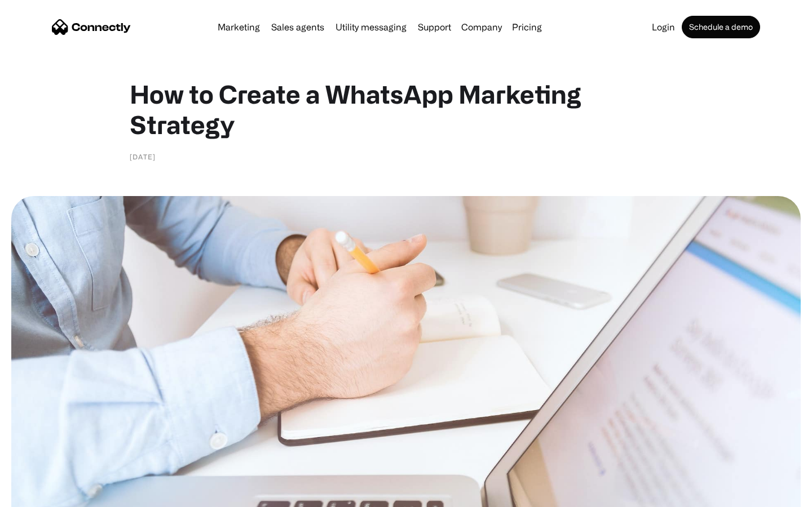 The height and width of the screenshot is (507, 812). What do you see at coordinates (527, 27) in the screenshot?
I see `a: Pricing` at bounding box center [527, 27].